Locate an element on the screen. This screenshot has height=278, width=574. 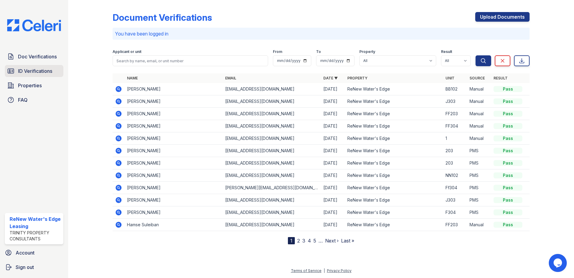
span: Account is located at coordinates (25, 252).